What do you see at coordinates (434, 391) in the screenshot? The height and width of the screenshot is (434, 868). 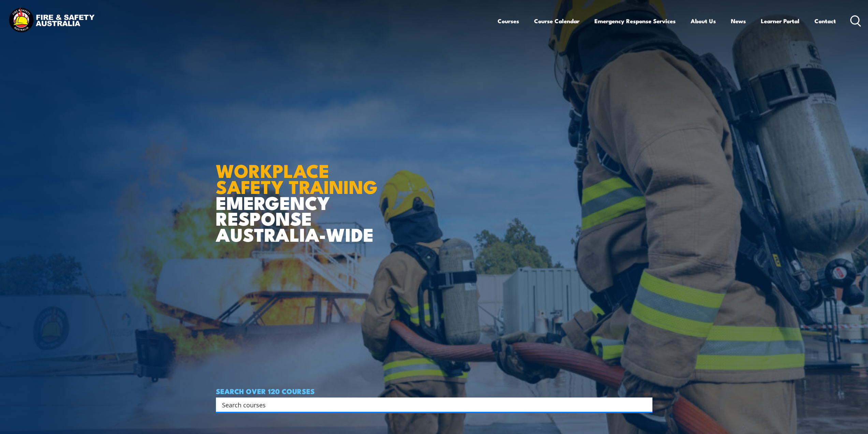 I see `h4: SEARCH OVER 120 COURSES` at bounding box center [434, 391].